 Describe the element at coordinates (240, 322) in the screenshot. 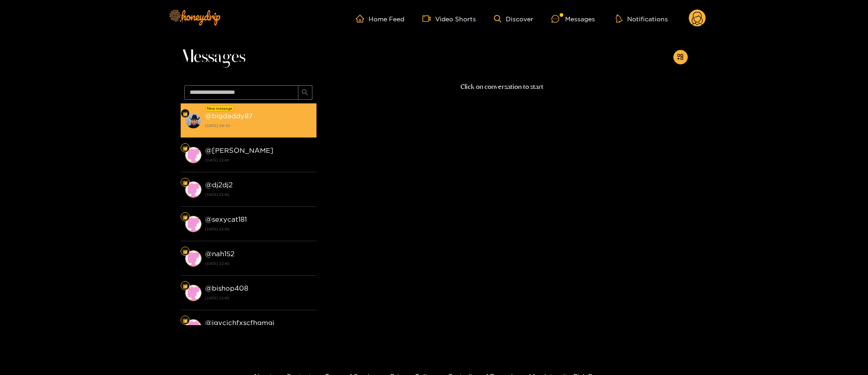

I see `strong: @ jgvcjchfxscfhgmgj` at that location.